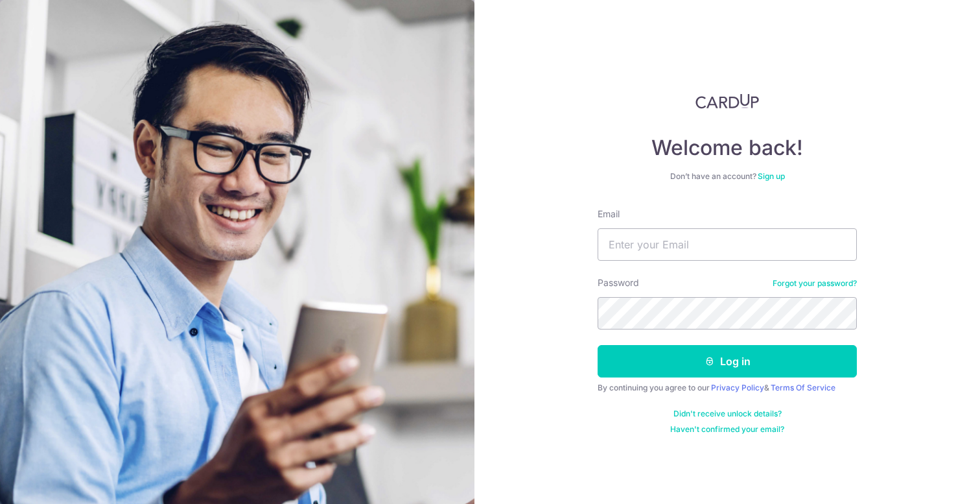  Describe the element at coordinates (728, 414) in the screenshot. I see `a: Didn't receive unlock details?` at that location.